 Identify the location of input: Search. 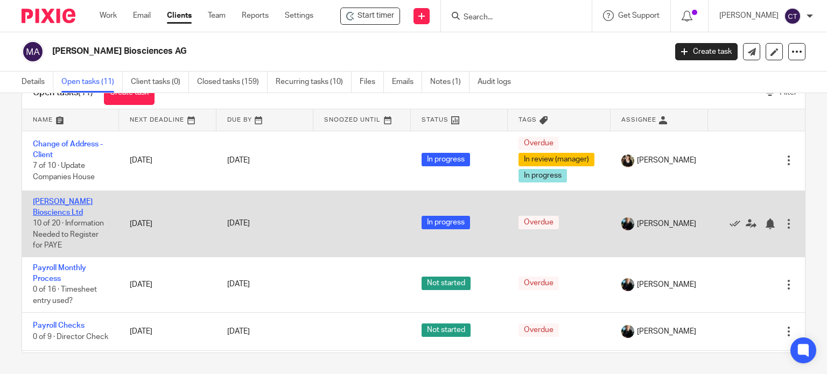
(511, 18).